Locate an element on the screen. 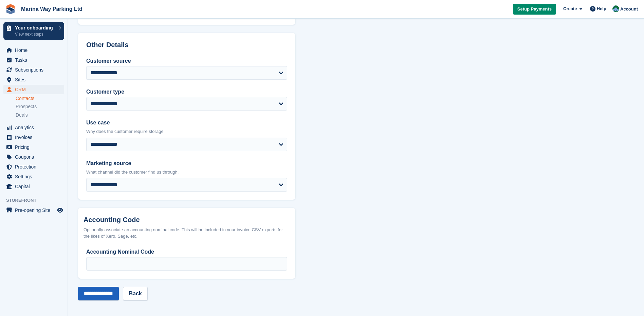 Image resolution: width=644 pixels, height=316 pixels. span: Setup Payments is located at coordinates (534, 10).